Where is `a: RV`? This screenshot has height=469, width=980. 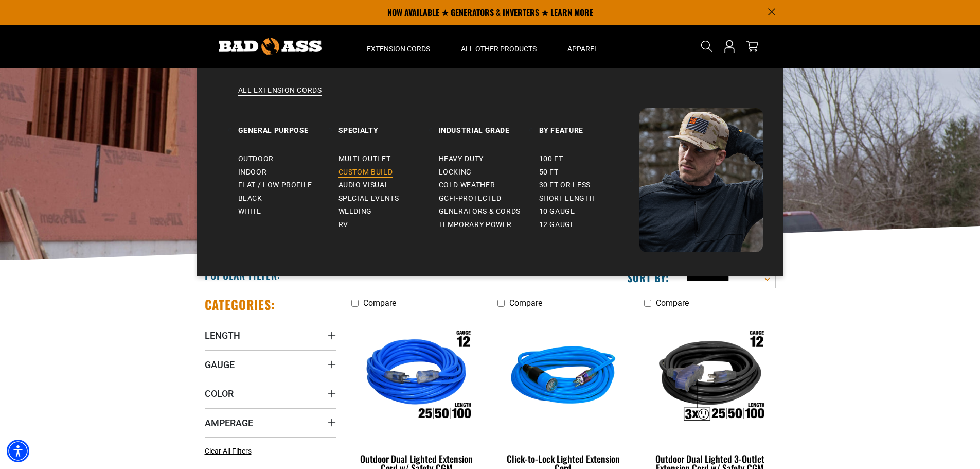 a: RV is located at coordinates (388, 225).